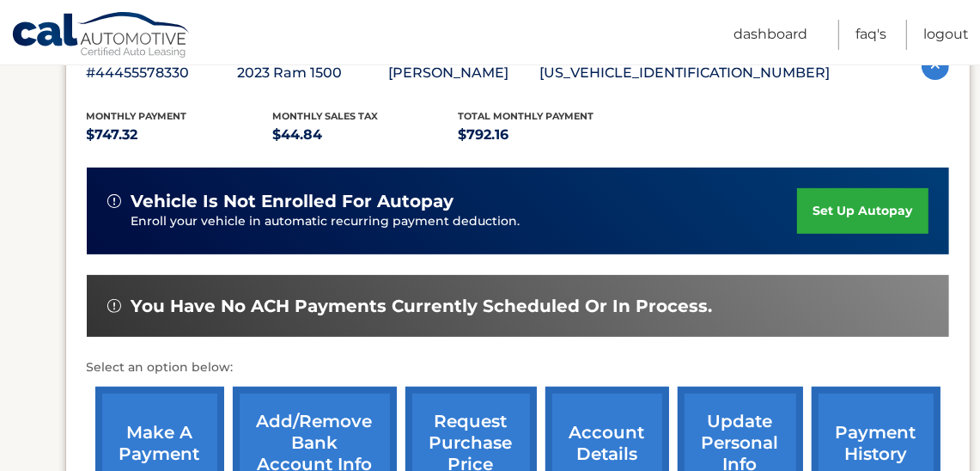 This screenshot has width=980, height=471. Describe the element at coordinates (464, 222) in the screenshot. I see `p: Enroll your vehicle in automatic recurring payment deduction.` at that location.